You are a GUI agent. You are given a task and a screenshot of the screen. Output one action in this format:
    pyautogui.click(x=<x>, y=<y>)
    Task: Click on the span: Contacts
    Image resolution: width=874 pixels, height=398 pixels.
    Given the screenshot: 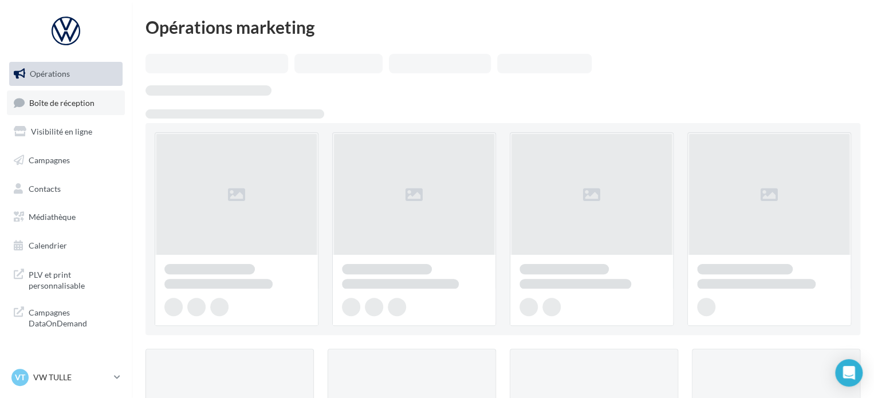 What is the action you would take?
    pyautogui.click(x=45, y=188)
    